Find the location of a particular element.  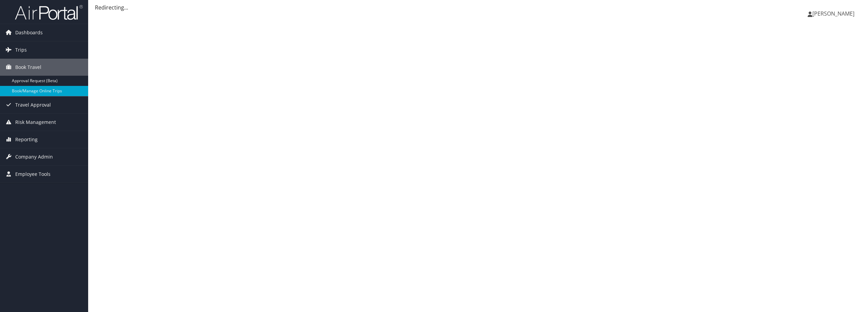

span: Dashboards is located at coordinates (29, 33).